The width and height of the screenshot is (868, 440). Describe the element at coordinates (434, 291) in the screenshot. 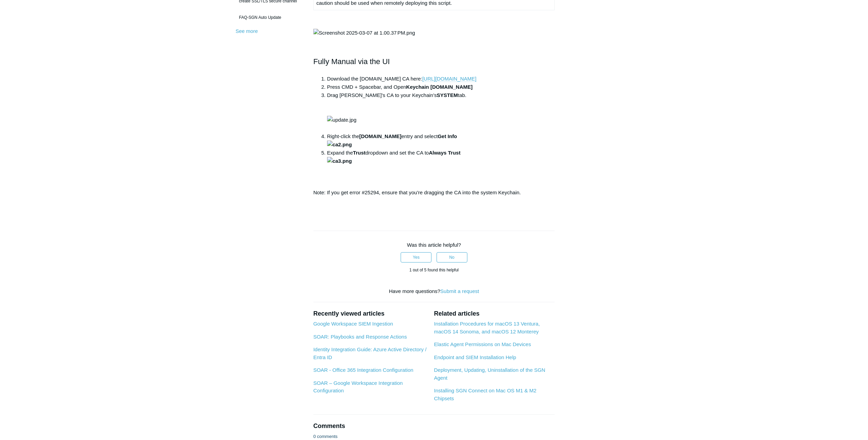

I see `div: Have more questions?` at that location.